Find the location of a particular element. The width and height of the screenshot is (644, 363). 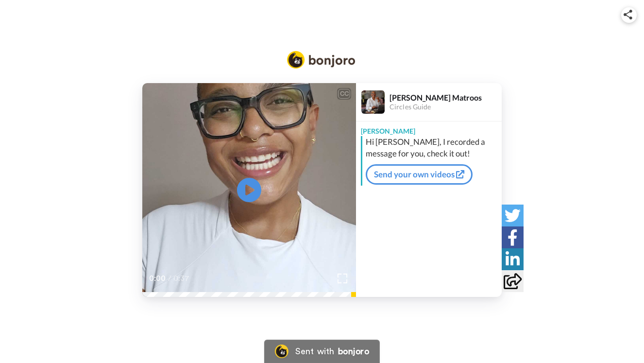

img: ic_share.svg is located at coordinates (628, 15).